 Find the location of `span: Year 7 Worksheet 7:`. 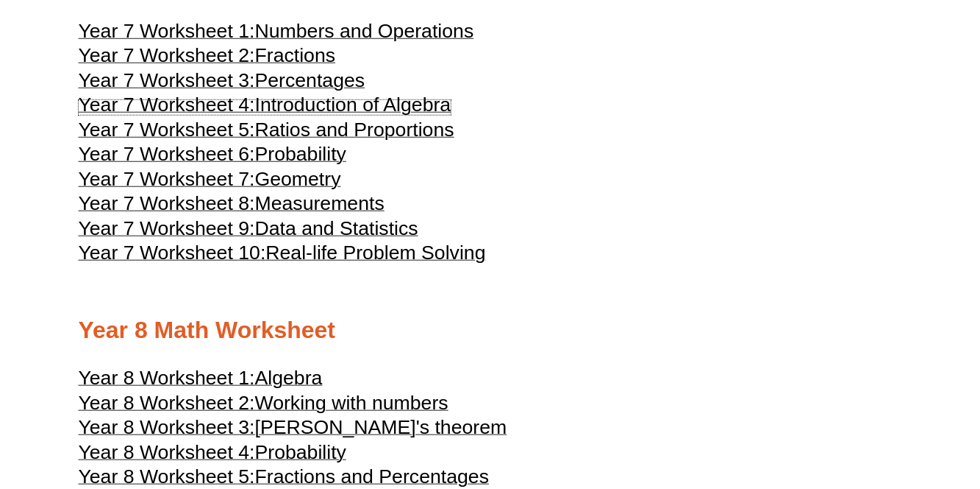

span: Year 7 Worksheet 7: is located at coordinates (167, 179).